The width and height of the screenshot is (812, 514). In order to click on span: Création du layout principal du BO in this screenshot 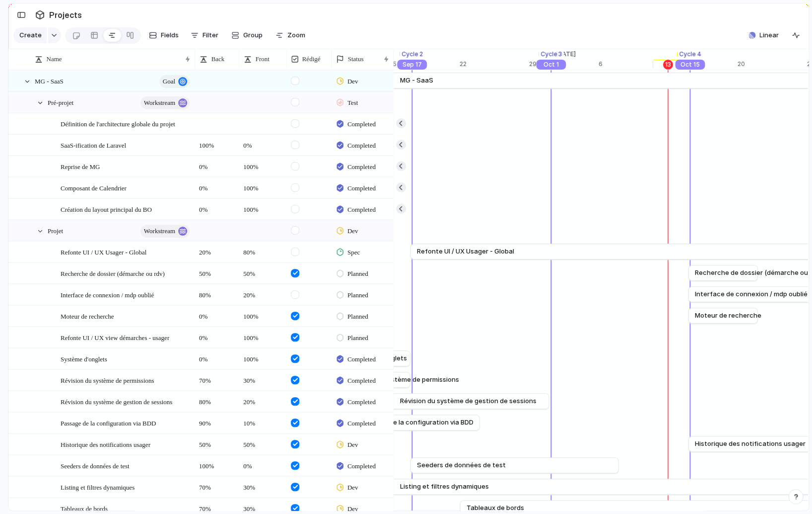, I will do `click(106, 209)`.